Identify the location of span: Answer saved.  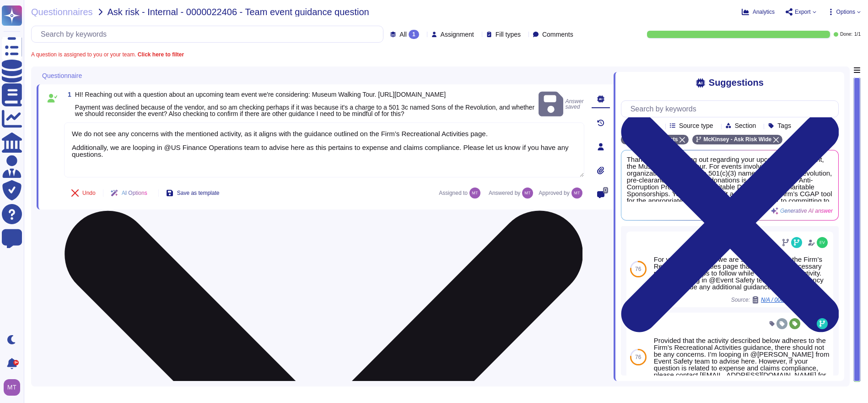
(562, 104).